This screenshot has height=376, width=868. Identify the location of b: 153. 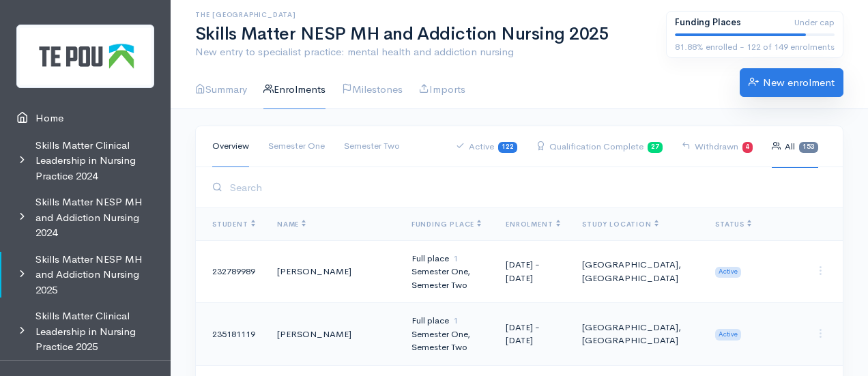
(809, 146).